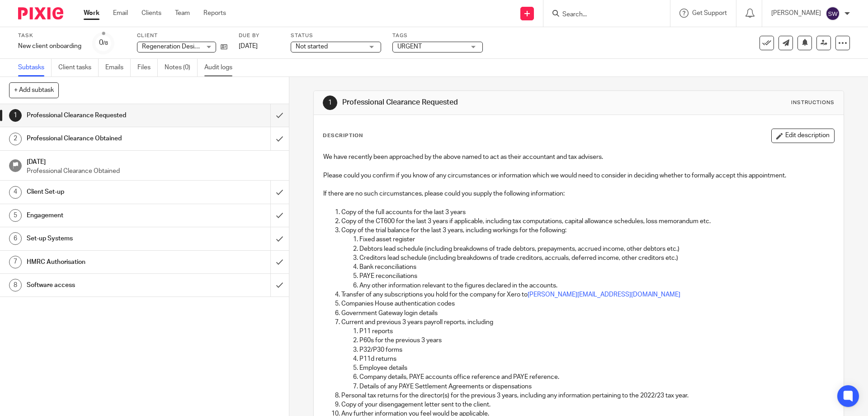  Describe the element at coordinates (105, 262) in the screenshot. I see `h1: HMRC Authorisation` at that location.